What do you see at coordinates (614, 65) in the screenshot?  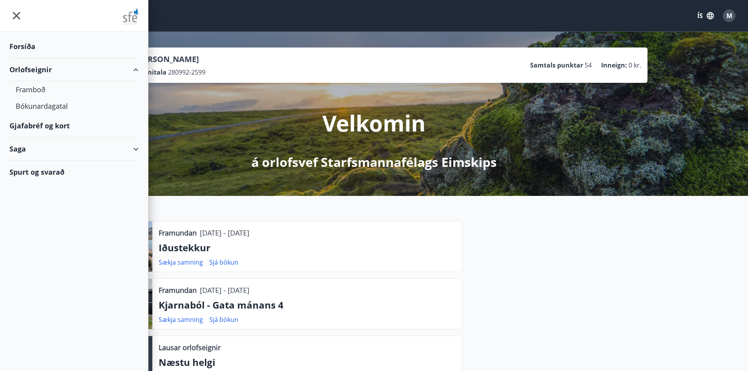 I see `p: Inneign :` at bounding box center [614, 65].